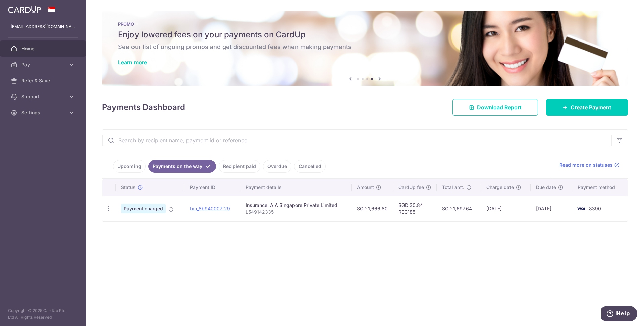 The image size is (644, 326). I want to click on a: Cancelled, so click(310, 166).